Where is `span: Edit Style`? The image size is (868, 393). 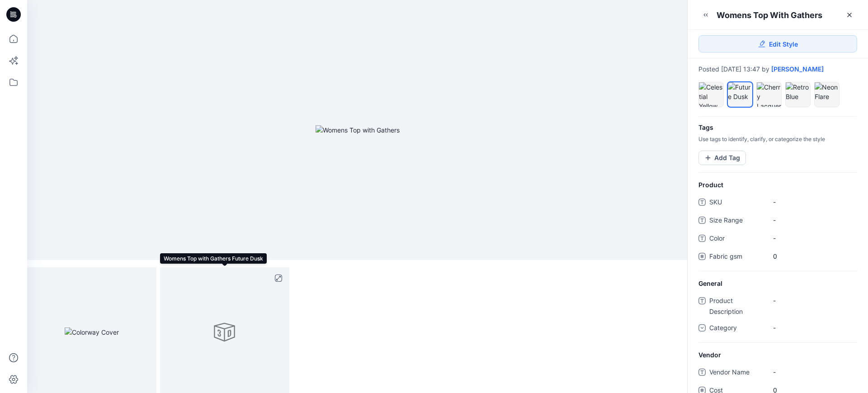 span: Edit Style is located at coordinates (783, 44).